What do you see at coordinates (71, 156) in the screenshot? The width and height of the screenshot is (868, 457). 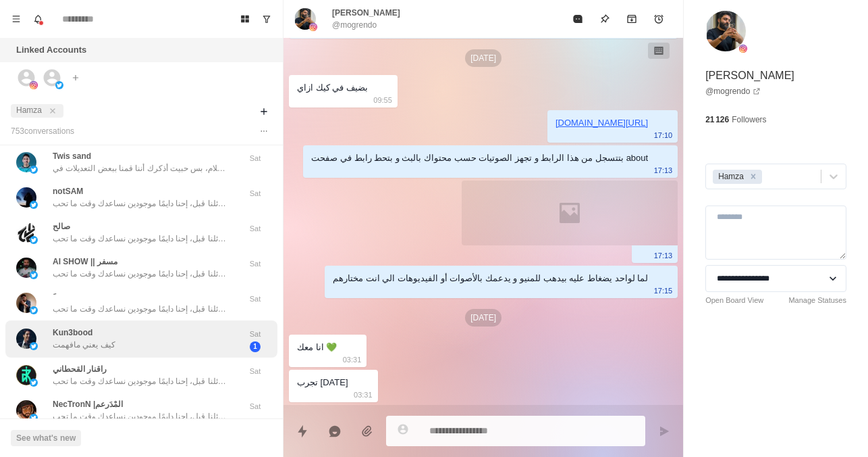 I see `p: Twis sand` at bounding box center [71, 156].